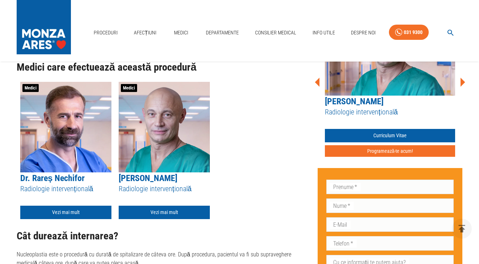  What do you see at coordinates (164, 67) in the screenshot?
I see `h2: Medici care efectuează această procedură` at bounding box center [164, 67].